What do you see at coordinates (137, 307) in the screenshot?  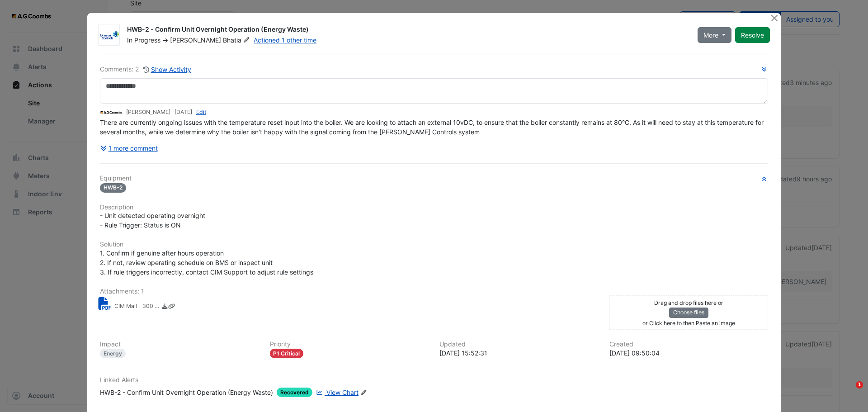 I see `small: CIM Mail - 300 La Trobe - Weekend Boiler Operation - Analysis.pdf` at bounding box center [137, 307].